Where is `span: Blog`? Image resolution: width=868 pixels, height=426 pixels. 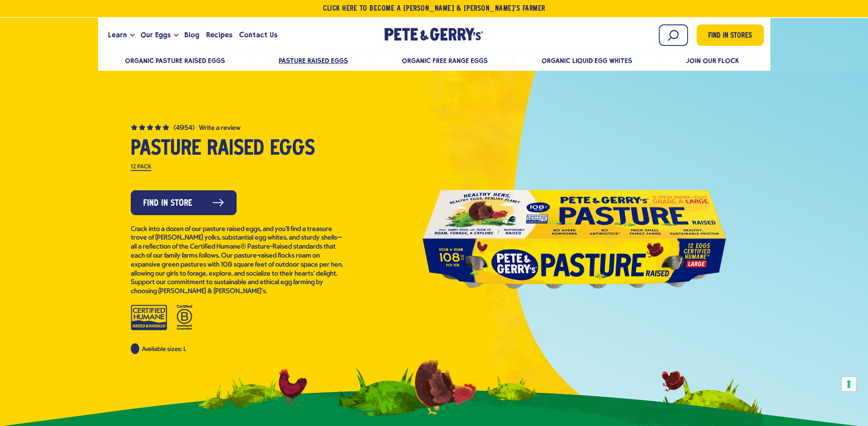 span: Blog is located at coordinates (192, 35).